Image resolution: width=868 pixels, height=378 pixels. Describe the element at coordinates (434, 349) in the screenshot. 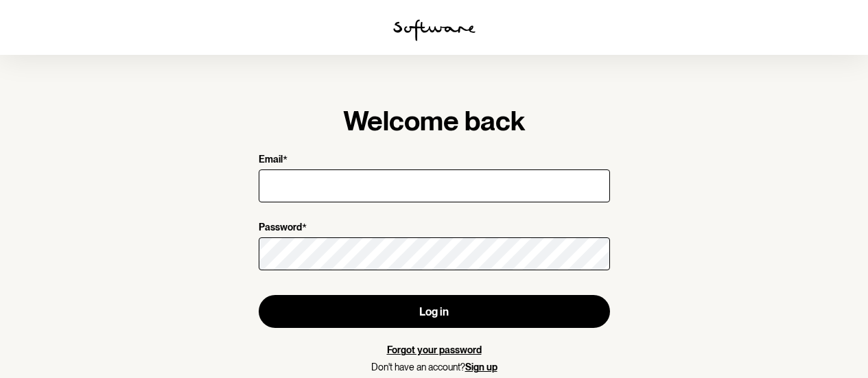

I see `a: Forgot your password` at that location.